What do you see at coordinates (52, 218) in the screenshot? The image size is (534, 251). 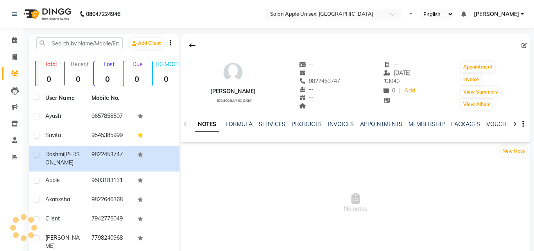 I see `span: Client` at bounding box center [52, 218].